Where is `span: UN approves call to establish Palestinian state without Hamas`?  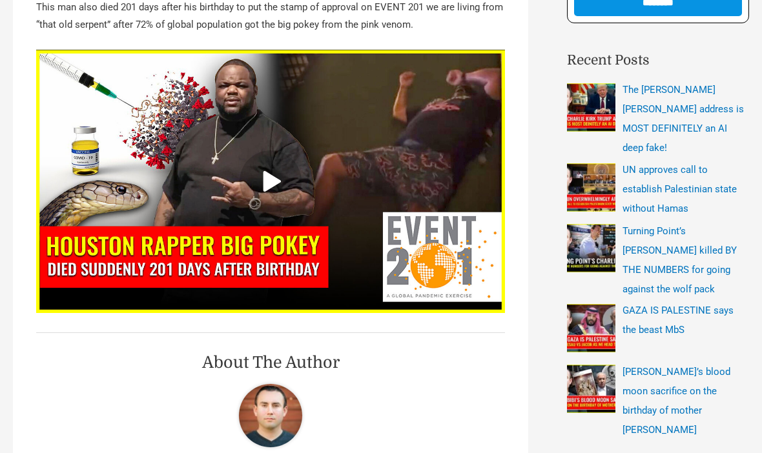 span: UN approves call to establish Palestinian state without Hamas is located at coordinates (679, 189).